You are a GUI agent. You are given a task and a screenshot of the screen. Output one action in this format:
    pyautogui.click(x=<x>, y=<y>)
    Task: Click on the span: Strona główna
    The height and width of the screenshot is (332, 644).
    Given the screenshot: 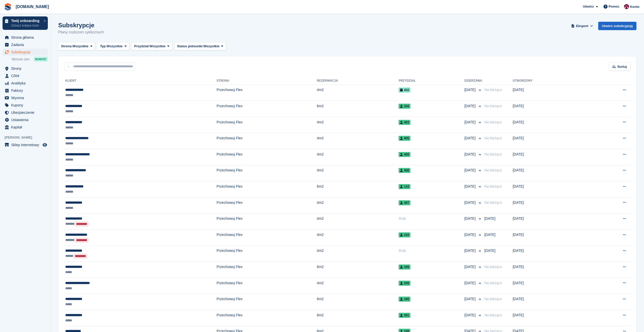 What is the action you would take?
    pyautogui.click(x=26, y=37)
    